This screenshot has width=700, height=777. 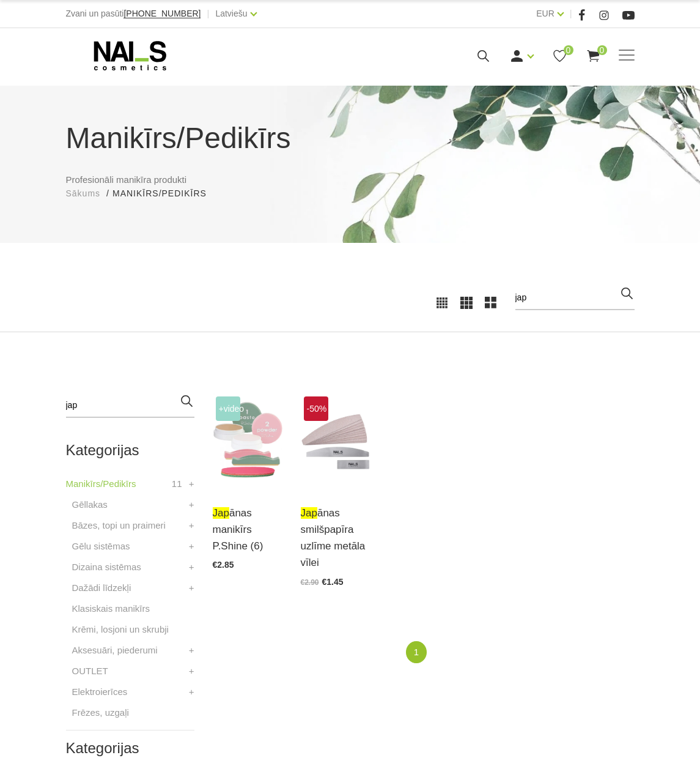 What do you see at coordinates (248, 530) in the screenshot?
I see `a: japānas manikīrs P.Shine (6)` at bounding box center [248, 530].